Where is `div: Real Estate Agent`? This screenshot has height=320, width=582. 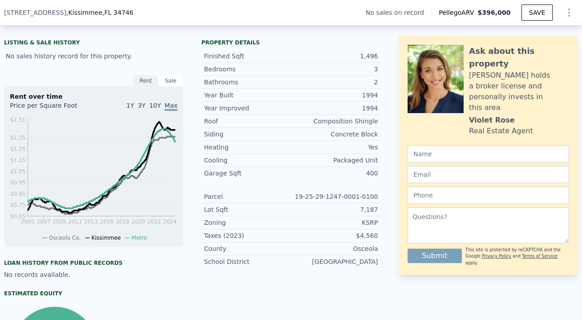 div: Real Estate Agent is located at coordinates (501, 131).